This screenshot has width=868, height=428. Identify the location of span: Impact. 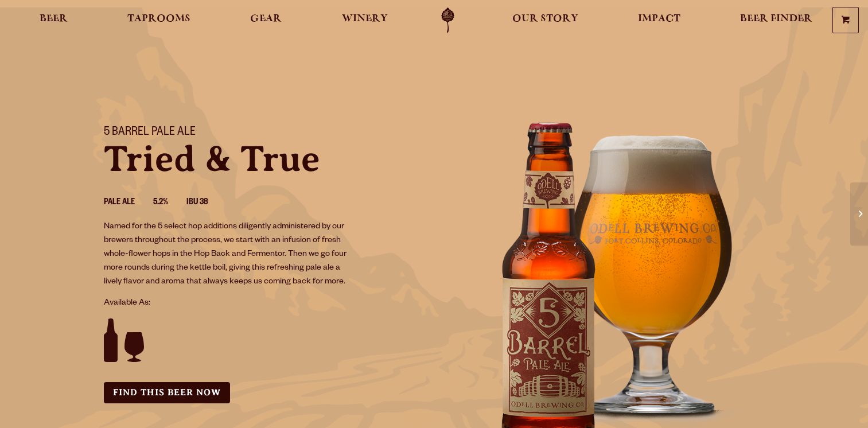
(659, 19).